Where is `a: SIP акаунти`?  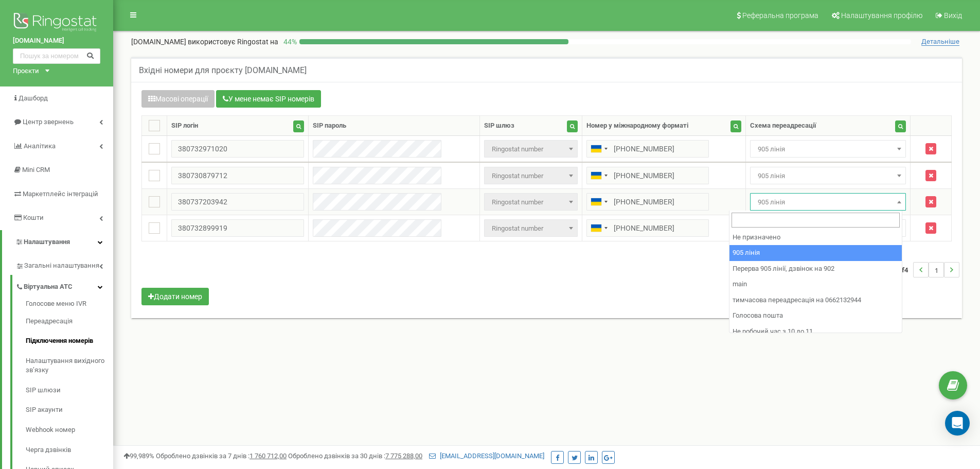
a: SIP акаунти is located at coordinates (70, 409).